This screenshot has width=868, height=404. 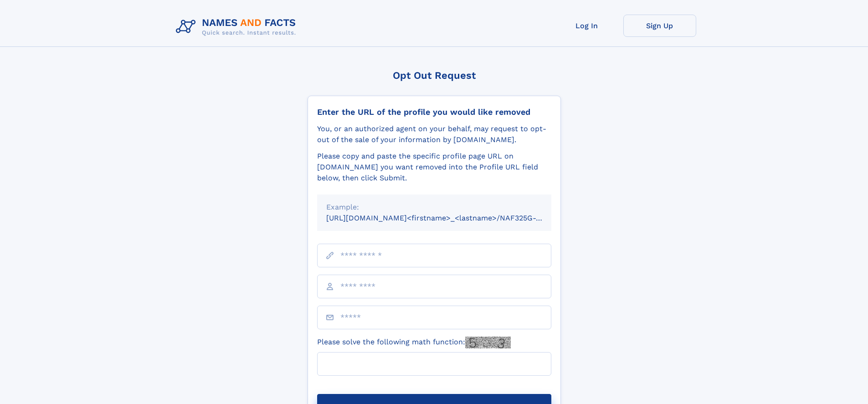 What do you see at coordinates (434, 112) in the screenshot?
I see `div: Enter the URL of the profile you would like removed` at bounding box center [434, 112].